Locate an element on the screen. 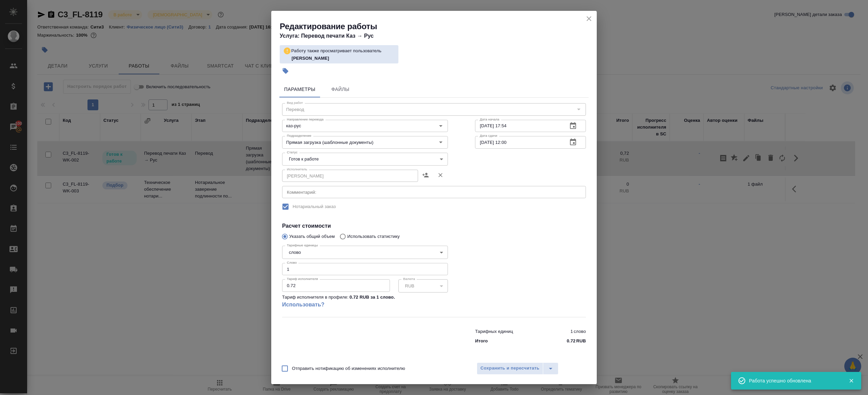 This screenshot has height=395, width=868. div: split button is located at coordinates (518, 368).